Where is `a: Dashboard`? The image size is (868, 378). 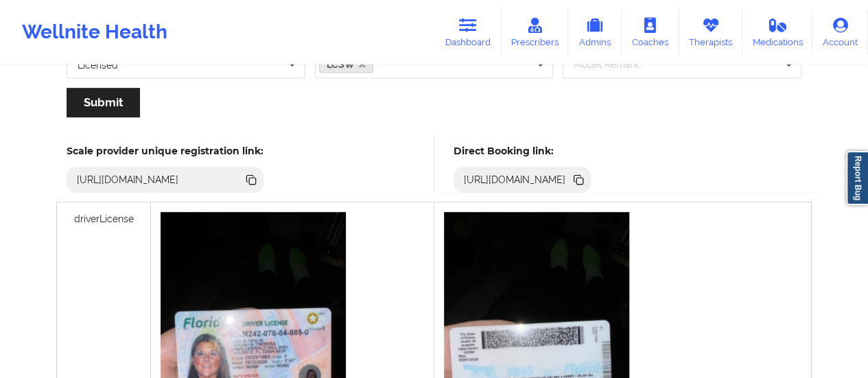
a: Dashboard is located at coordinates (468, 32).